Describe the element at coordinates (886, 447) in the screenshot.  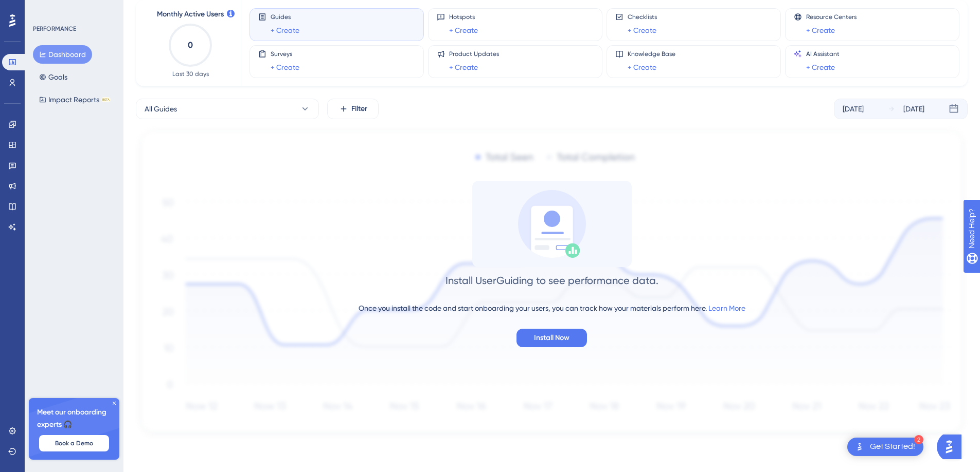
I see `div: Open Get Started! checklist, remaining modules: 2` at that location.